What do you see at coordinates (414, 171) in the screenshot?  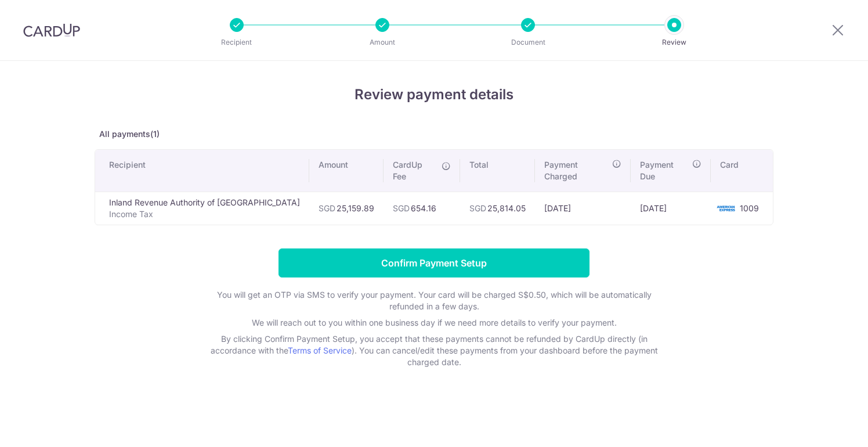 I see `span: CardUp Fee` at bounding box center [414, 171].